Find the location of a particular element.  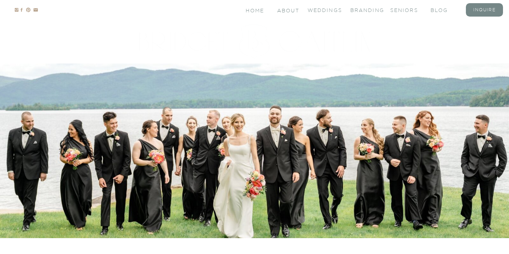

nav: inquire is located at coordinates (484, 10).